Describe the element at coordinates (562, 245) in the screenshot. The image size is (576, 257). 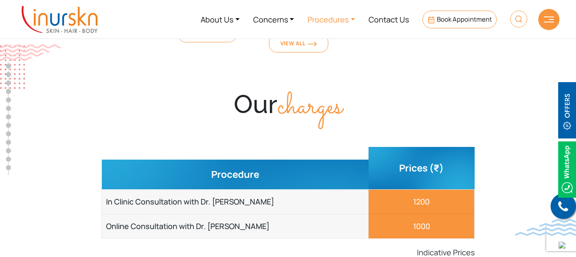
I see `img: up-blue-arrow.svg` at that location.